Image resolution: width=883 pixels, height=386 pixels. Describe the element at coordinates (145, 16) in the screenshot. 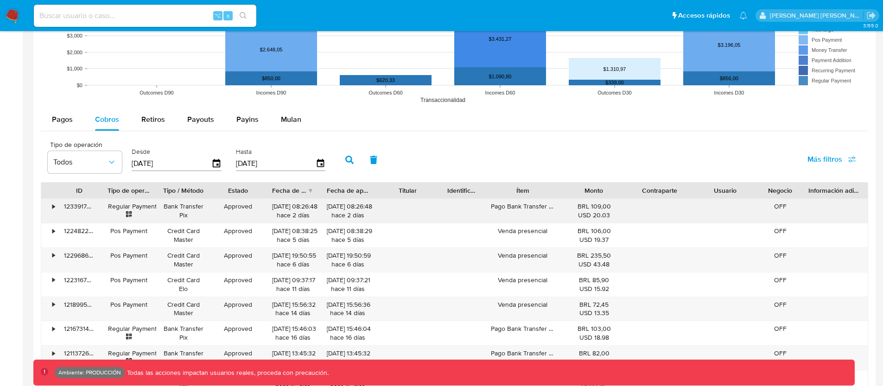

I see `input: Buscar usuario o caso...` at that location.